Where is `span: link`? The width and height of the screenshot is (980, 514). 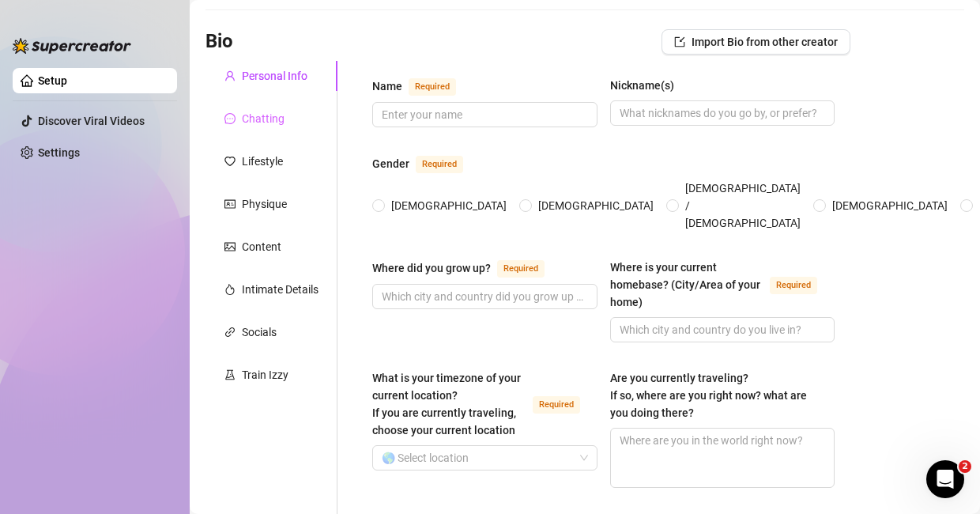 span: link is located at coordinates (230, 332).